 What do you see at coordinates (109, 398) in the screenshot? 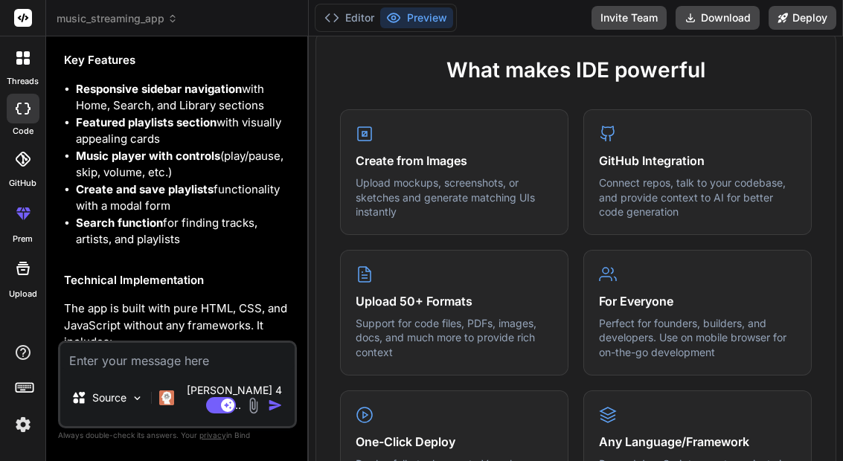
I see `p: Source` at bounding box center [109, 398].